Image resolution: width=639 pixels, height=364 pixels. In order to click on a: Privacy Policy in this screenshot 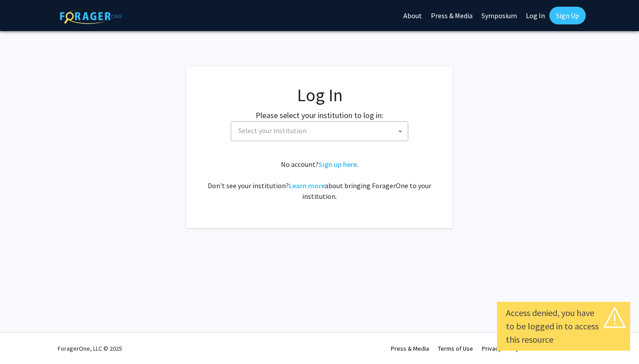, I will do `click(500, 348)`.